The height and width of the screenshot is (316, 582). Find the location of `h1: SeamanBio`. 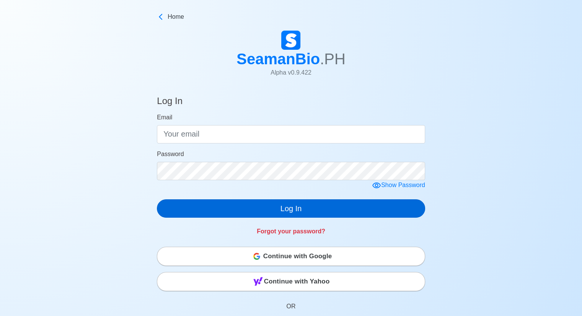

h1: SeamanBio is located at coordinates (291, 59).